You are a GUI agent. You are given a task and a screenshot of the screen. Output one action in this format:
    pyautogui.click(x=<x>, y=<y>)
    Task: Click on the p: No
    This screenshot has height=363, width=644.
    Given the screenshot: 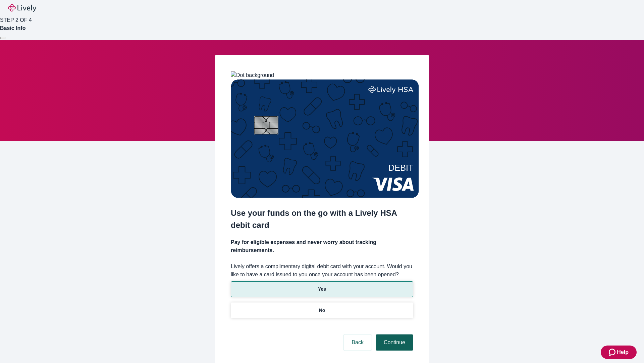 What is the action you would take?
    pyautogui.click(x=322, y=310)
    